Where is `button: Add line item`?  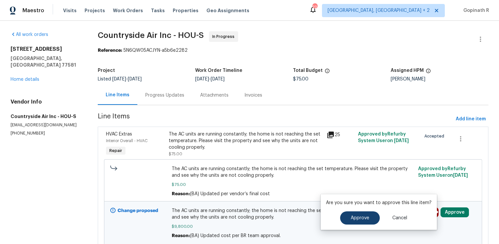
button: Add line item is located at coordinates (470, 119).